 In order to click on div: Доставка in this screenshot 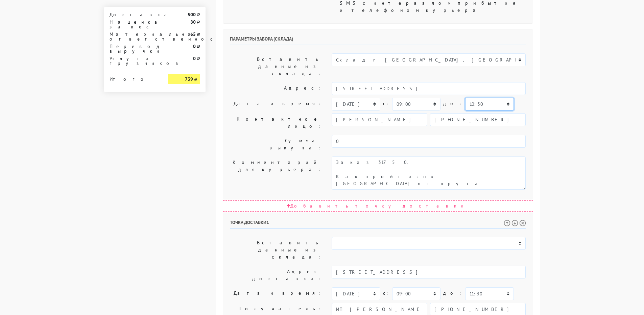, I will do `click(134, 15)`.